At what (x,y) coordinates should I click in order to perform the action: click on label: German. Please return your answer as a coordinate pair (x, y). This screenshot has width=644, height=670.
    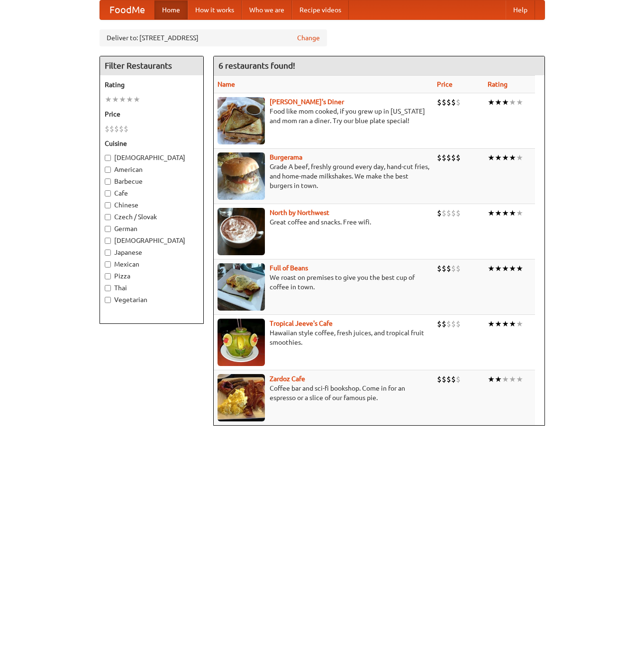
    Looking at the image, I should click on (152, 229).